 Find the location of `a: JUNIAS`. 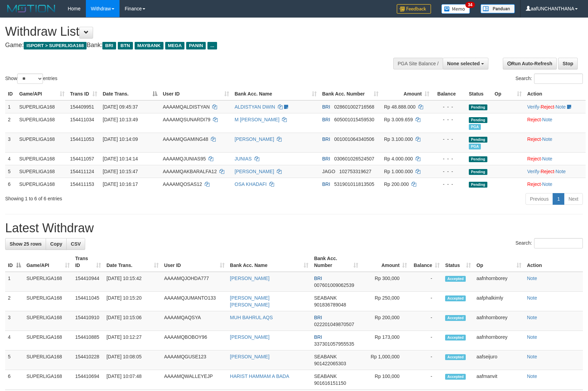

a: JUNIAS is located at coordinates (243, 159).